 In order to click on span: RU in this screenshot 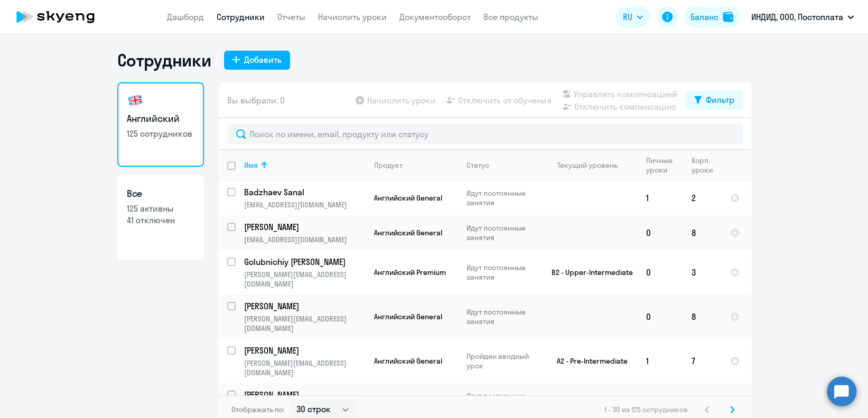, I will do `click(627, 17)`.